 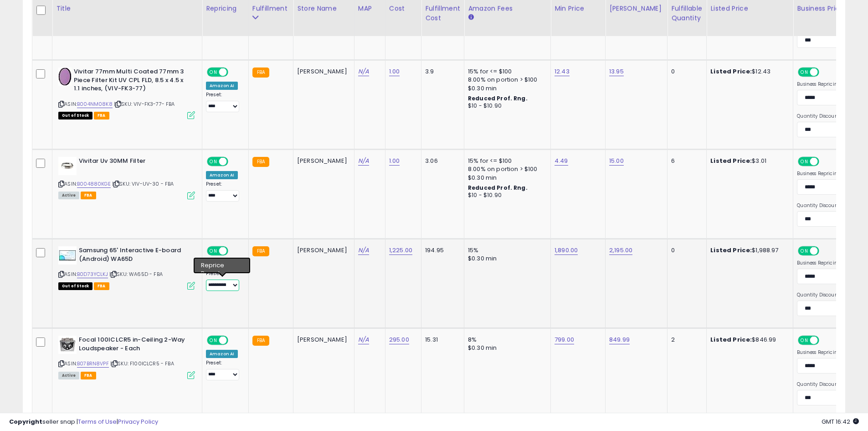 I want to click on a: 799.00, so click(x=564, y=340).